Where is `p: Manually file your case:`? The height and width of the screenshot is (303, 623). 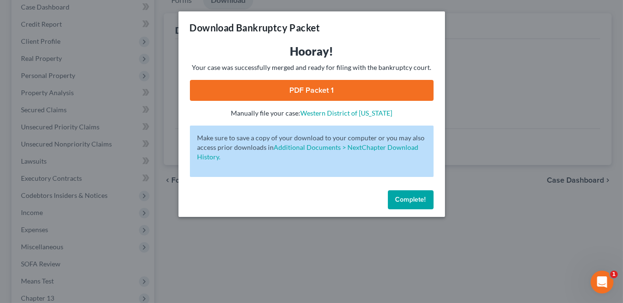
p: Manually file your case: is located at coordinates (312, 113).